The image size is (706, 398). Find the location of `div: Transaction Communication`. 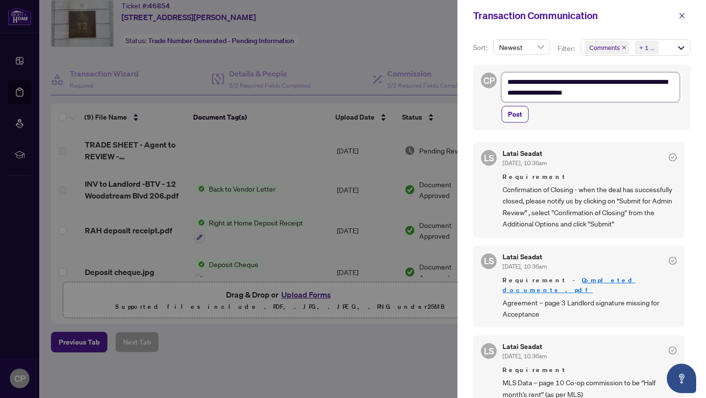

div: Transaction Communication is located at coordinates (573, 16).